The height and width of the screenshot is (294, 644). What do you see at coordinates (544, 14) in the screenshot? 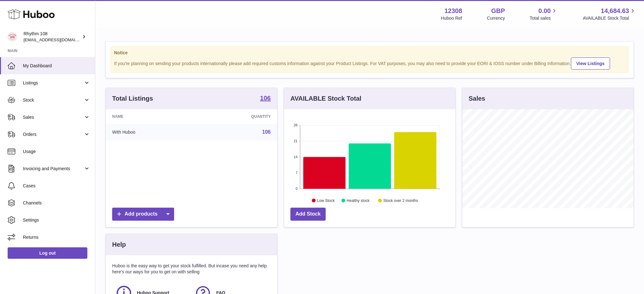
I see `a: 0.00 Total sales` at bounding box center [544, 14].